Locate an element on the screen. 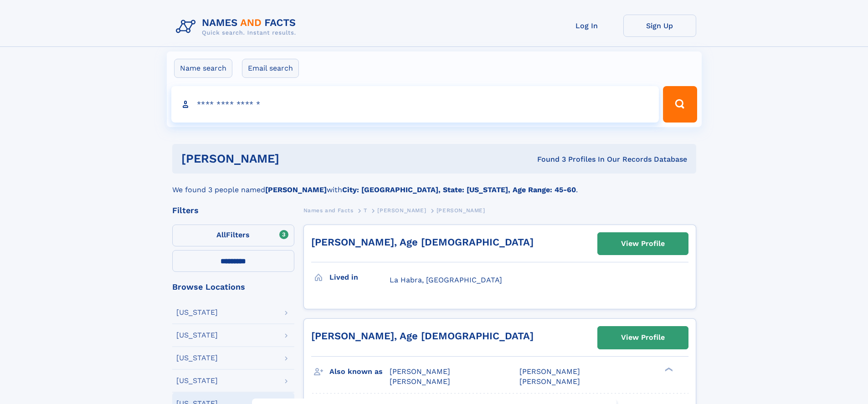 This screenshot has height=404, width=868. a: Sign Up is located at coordinates (659, 26).